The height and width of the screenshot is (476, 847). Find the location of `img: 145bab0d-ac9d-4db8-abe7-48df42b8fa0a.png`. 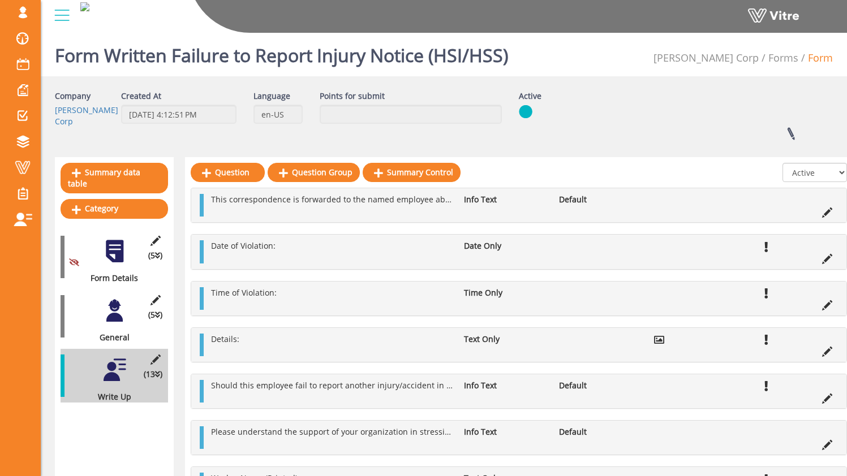

img: 145bab0d-ac9d-4db8-abe7-48df42b8fa0a.png is located at coordinates (85, 7).